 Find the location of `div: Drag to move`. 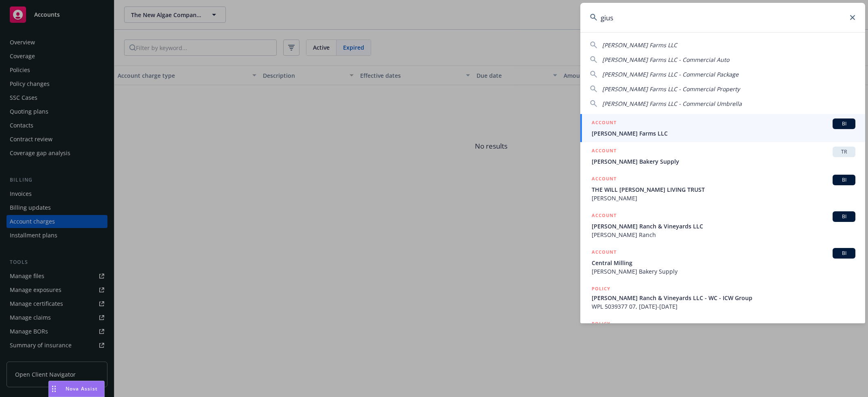

div: Drag to move is located at coordinates (54, 388).